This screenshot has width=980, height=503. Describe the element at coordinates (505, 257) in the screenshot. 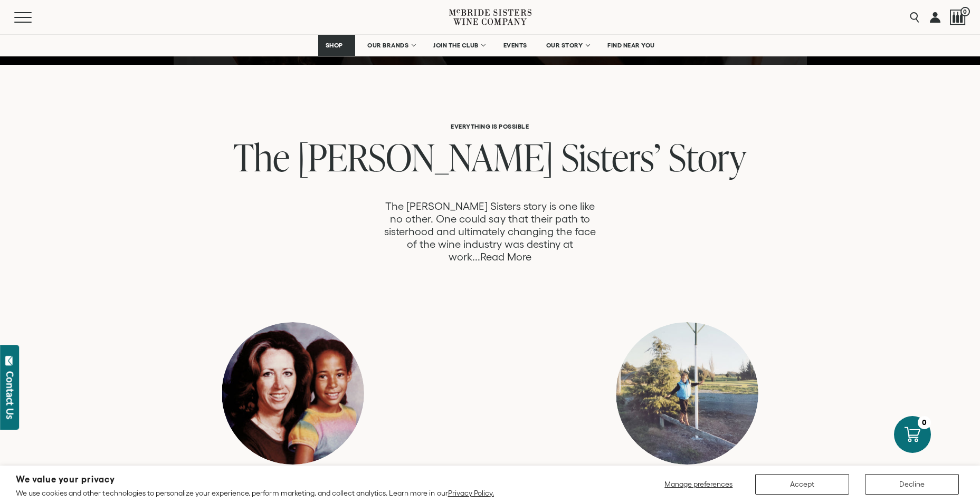

I see `a: Read More` at that location.